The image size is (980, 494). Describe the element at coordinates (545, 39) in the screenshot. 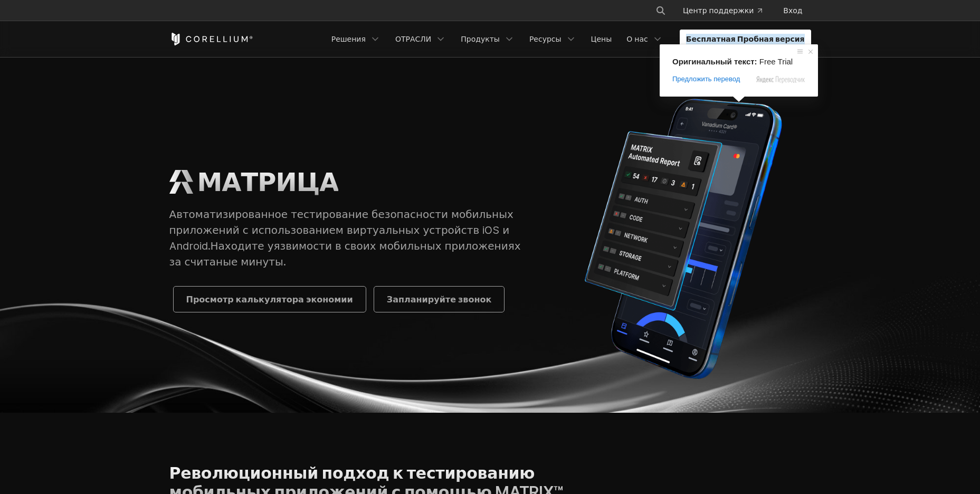

I see `ya-tr-span: Ресурсы` at that location.